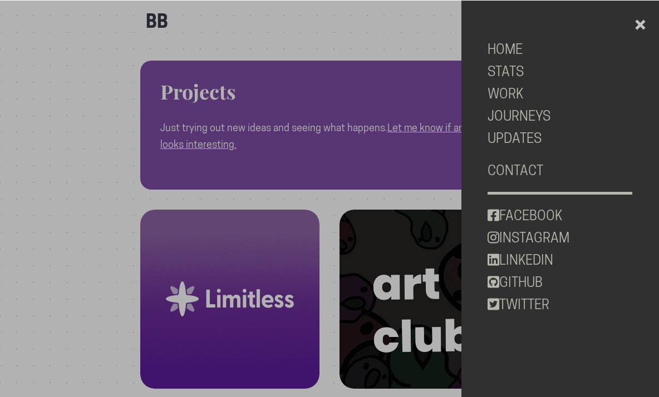  I want to click on a: WORK, so click(560, 94).